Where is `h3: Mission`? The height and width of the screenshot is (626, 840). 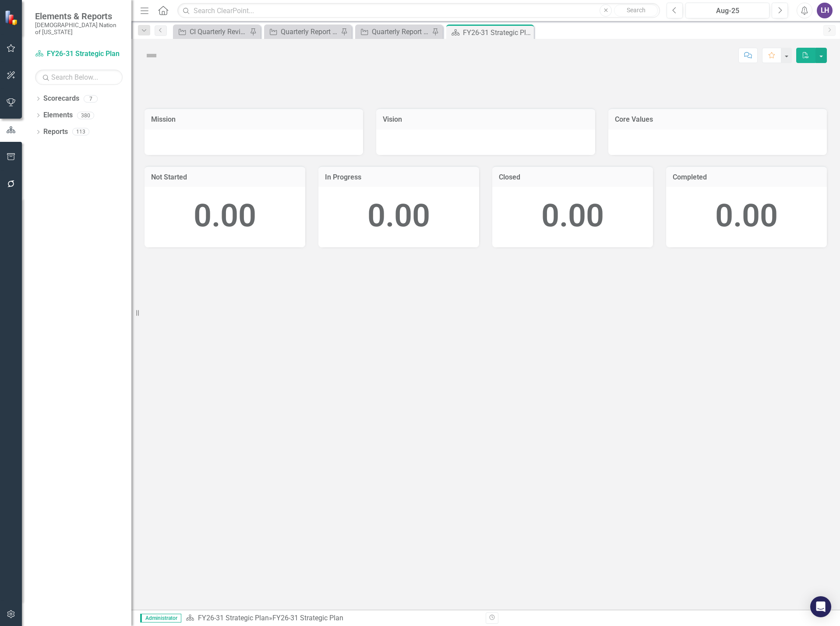 h3: Mission is located at coordinates (254, 119).